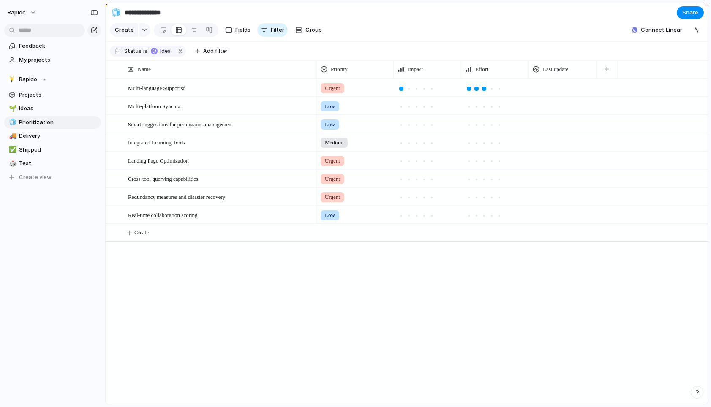 This screenshot has height=407, width=711. I want to click on button: is, so click(145, 51).